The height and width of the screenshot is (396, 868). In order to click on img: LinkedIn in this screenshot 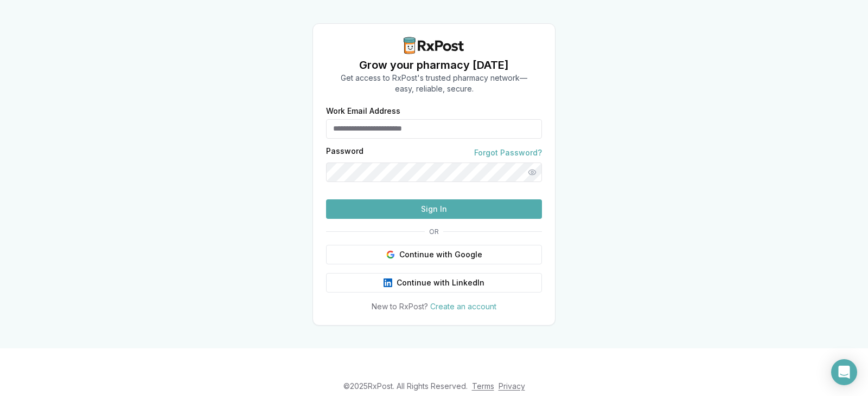, I will do `click(388, 283)`.